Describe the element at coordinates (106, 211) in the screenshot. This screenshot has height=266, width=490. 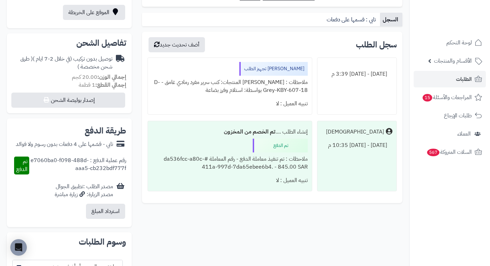
I see `button: استرداد المبلغ` at that location.